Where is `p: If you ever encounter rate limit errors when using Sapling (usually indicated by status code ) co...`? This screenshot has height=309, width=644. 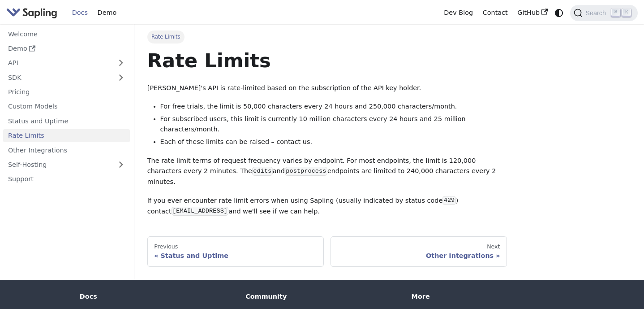
p: If you ever encounter rate limit errors when using Sapling (usually indicated by status code ) co... is located at coordinates (327, 206).